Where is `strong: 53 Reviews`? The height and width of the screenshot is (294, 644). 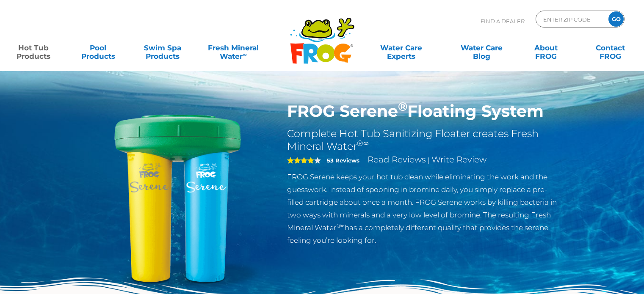
strong: 53 Reviews is located at coordinates (343, 160).